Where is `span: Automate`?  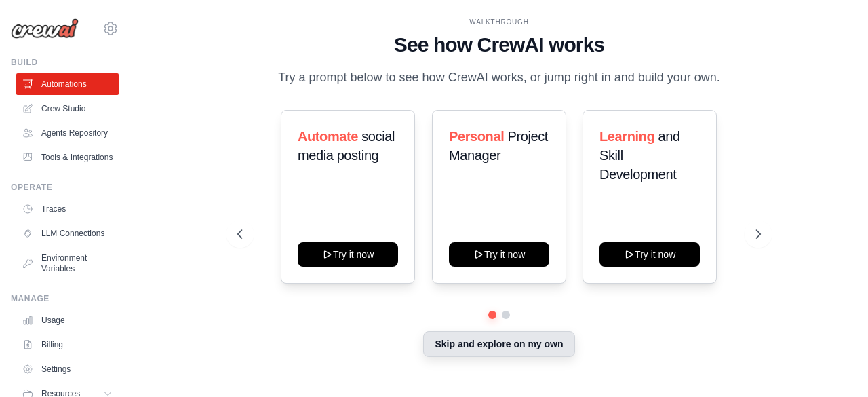 span: Automate is located at coordinates (328, 137).